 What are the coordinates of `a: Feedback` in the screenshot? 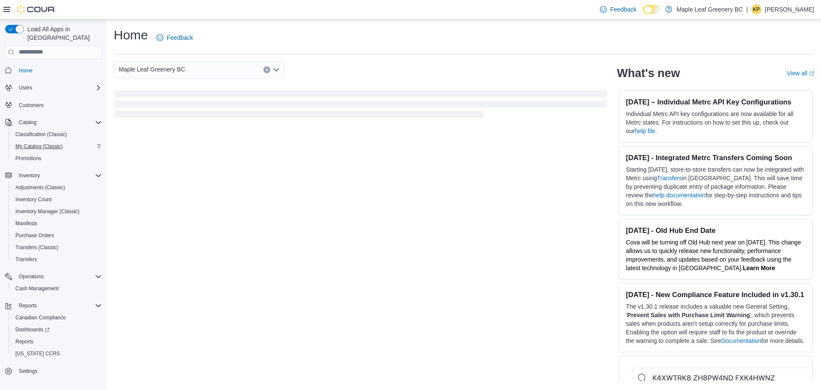 It's located at (618, 9).